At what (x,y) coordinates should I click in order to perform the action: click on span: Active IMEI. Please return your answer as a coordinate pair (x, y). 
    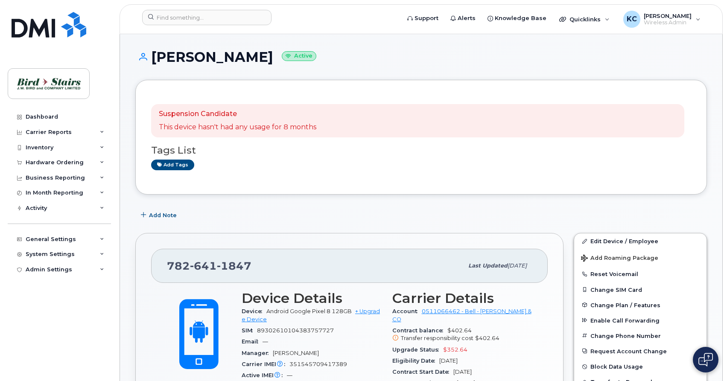
    Looking at the image, I should click on (264, 375).